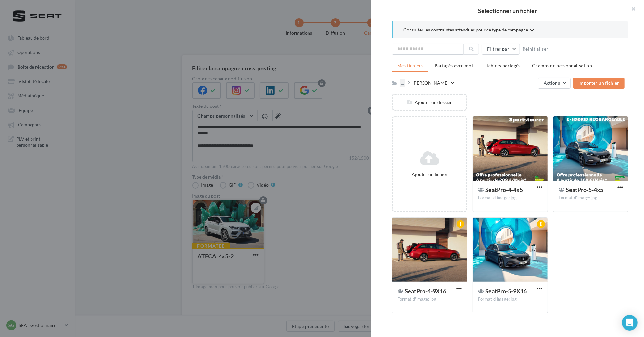  What do you see at coordinates (599, 83) in the screenshot?
I see `span: Importer un fichier` at bounding box center [599, 83].